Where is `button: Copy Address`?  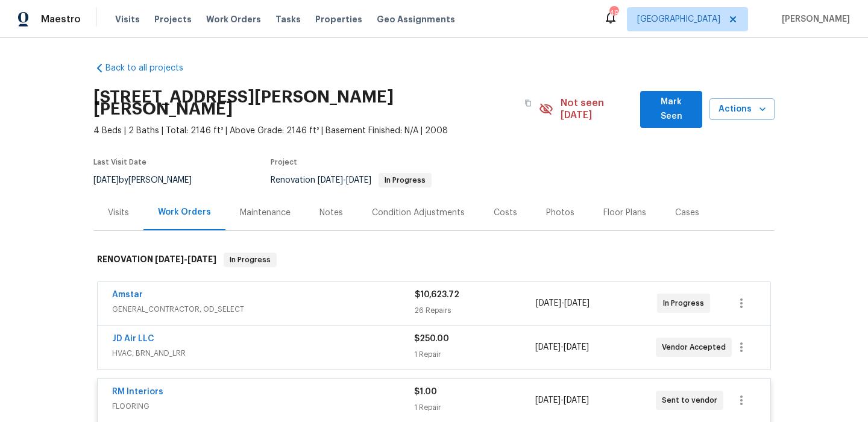 button: Copy Address is located at coordinates (528, 103).